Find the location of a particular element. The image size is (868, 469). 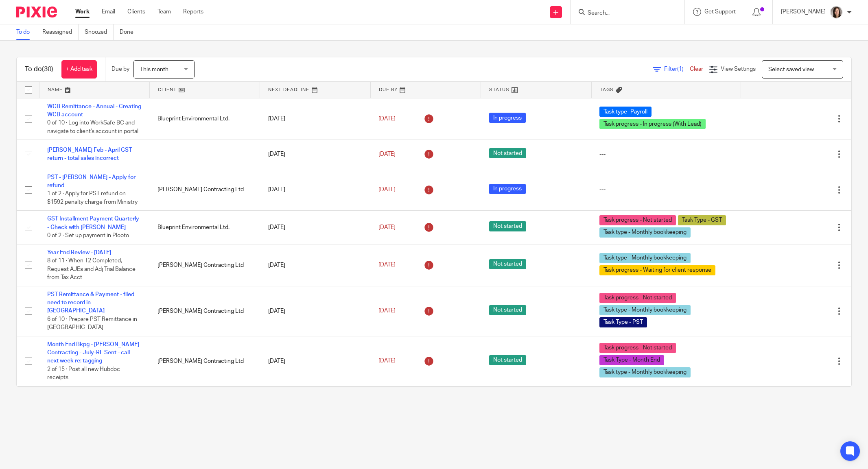

span: View Settings is located at coordinates (739, 69).